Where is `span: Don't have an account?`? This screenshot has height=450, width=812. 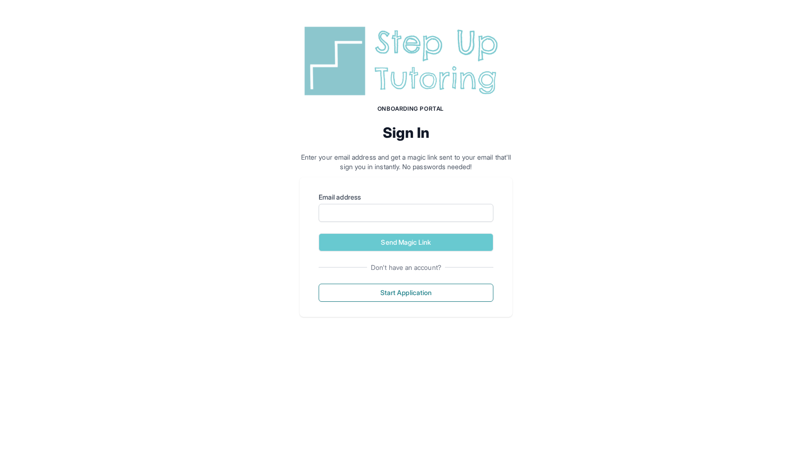 span: Don't have an account? is located at coordinates (406, 268).